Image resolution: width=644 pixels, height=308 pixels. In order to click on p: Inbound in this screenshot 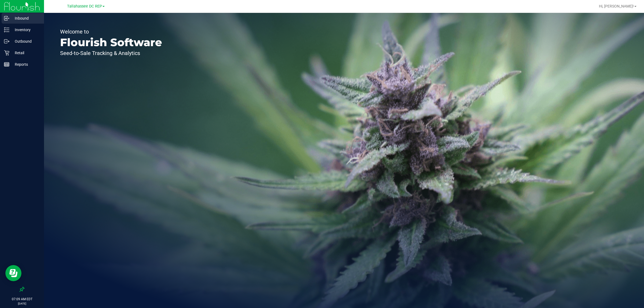, I will do `click(26, 18)`.